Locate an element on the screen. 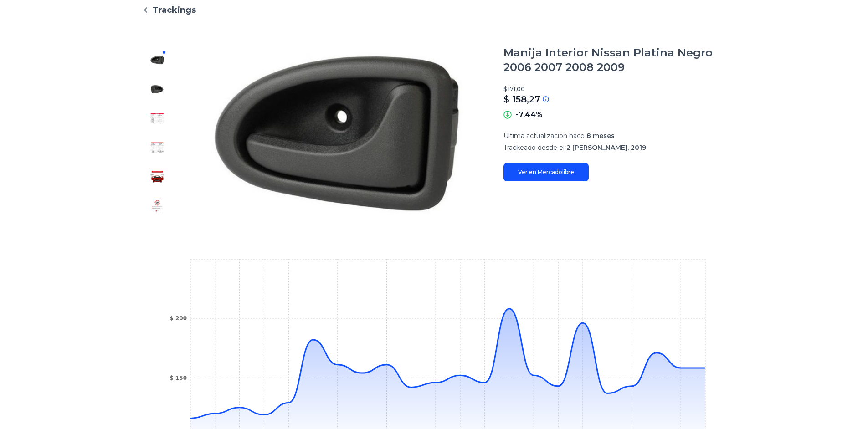 The width and height of the screenshot is (868, 429). p: -7,44% is located at coordinates (529, 115).